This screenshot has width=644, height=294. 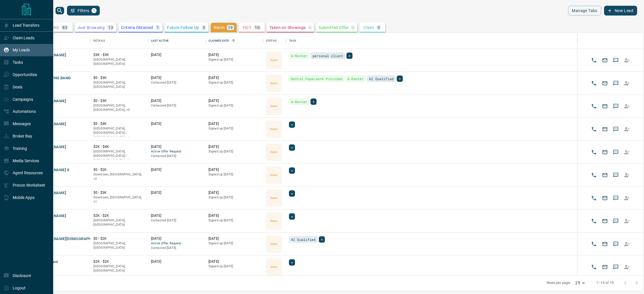 I want to click on button: New Lead, so click(x=620, y=11).